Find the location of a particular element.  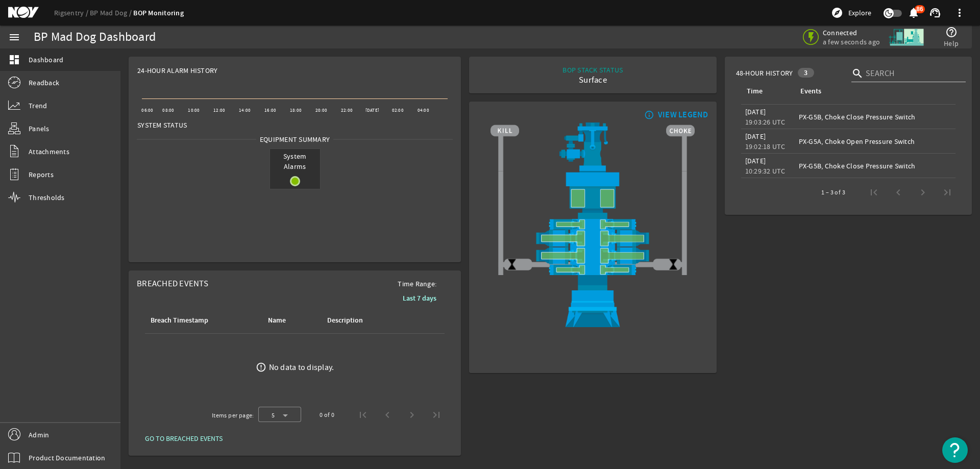

div: VIEW LEGEND is located at coordinates (683, 115).